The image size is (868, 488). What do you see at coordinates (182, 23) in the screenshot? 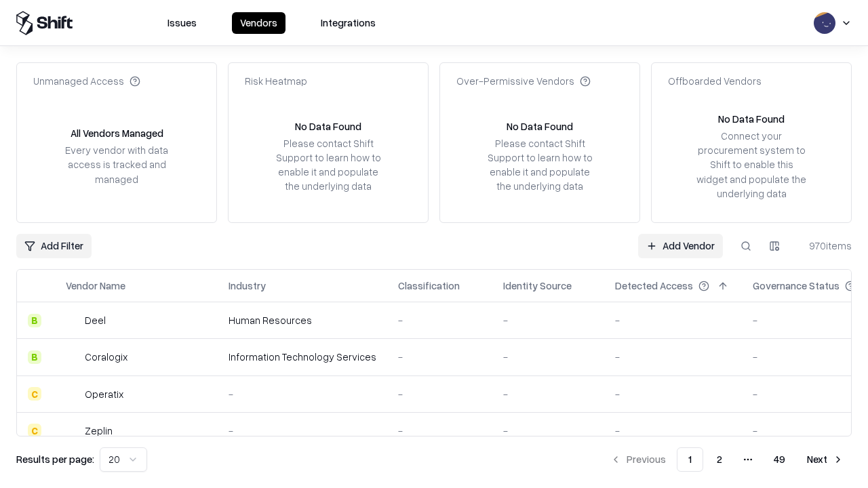
I see `button: Issues` at bounding box center [182, 23].